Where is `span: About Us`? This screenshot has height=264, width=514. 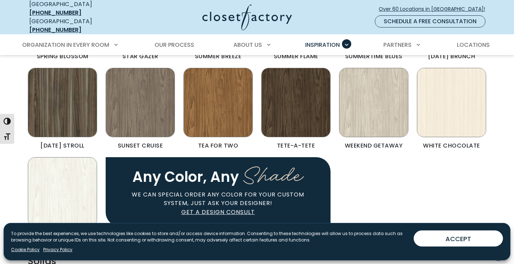 span: About Us is located at coordinates (248, 45).